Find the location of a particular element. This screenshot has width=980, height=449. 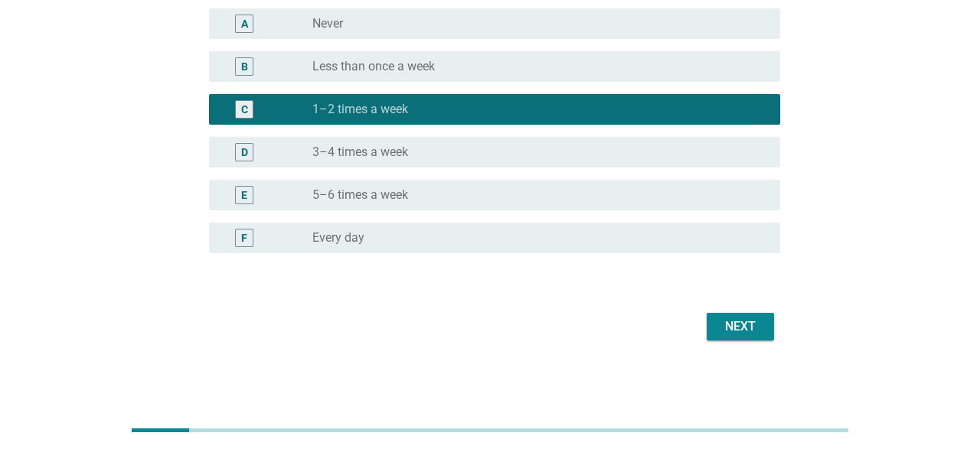

div: C is located at coordinates (244, 109).